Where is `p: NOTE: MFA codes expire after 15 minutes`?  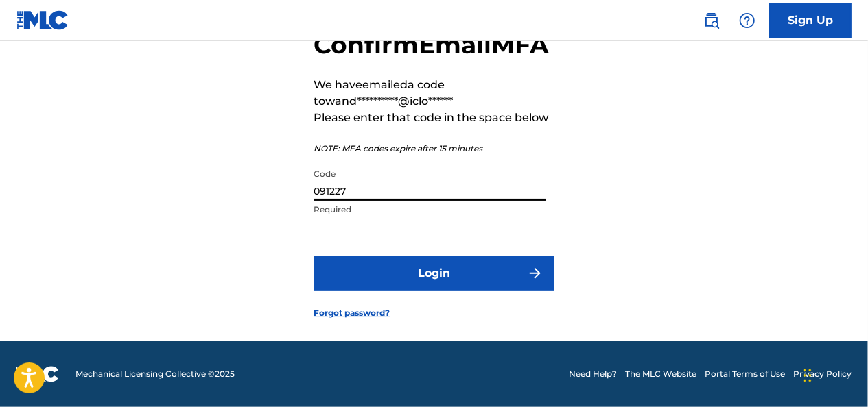
p: NOTE: MFA codes expire after 15 minutes is located at coordinates (435, 149).